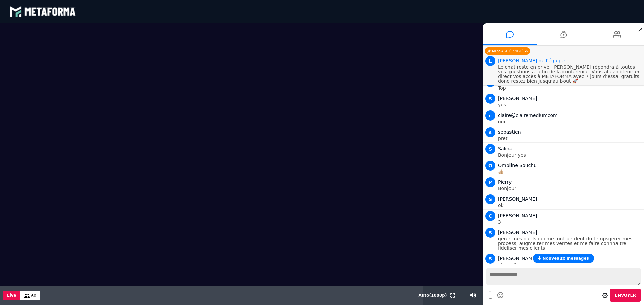 The image size is (644, 305). Describe the element at coordinates (33, 296) in the screenshot. I see `span: 60` at that location.